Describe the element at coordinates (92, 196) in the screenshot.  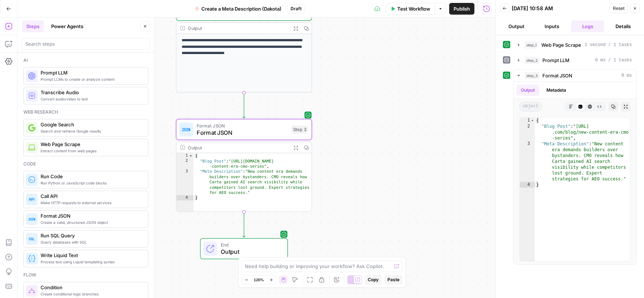
I see `span: Call API` at that location.